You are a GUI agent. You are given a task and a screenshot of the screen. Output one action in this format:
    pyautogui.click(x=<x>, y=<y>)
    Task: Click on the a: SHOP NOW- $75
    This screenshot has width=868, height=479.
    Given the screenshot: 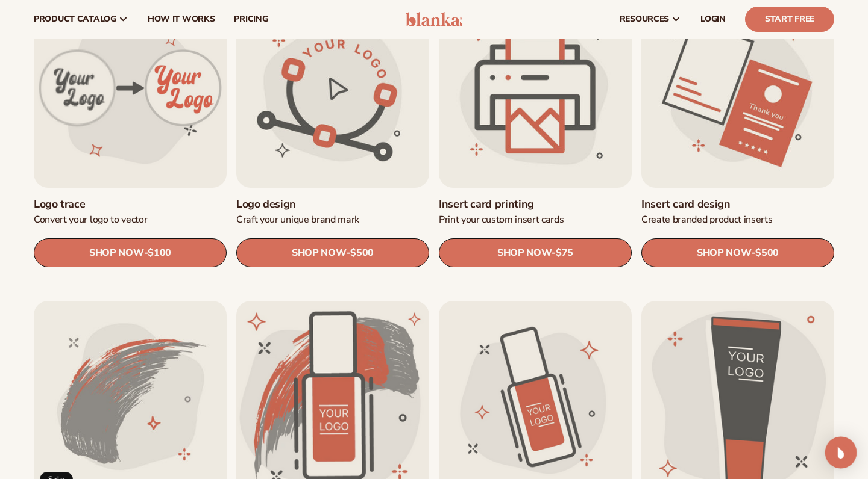 What is the action you would take?
    pyautogui.click(x=535, y=253)
    